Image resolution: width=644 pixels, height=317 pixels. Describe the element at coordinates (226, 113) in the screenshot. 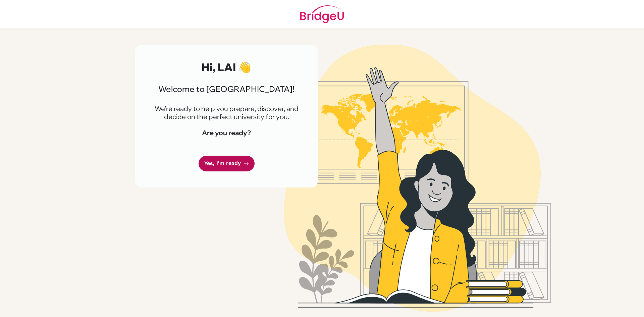

I see `p: We're ready to help you prepare, discover, and decide on the perfect university for you.` at that location.